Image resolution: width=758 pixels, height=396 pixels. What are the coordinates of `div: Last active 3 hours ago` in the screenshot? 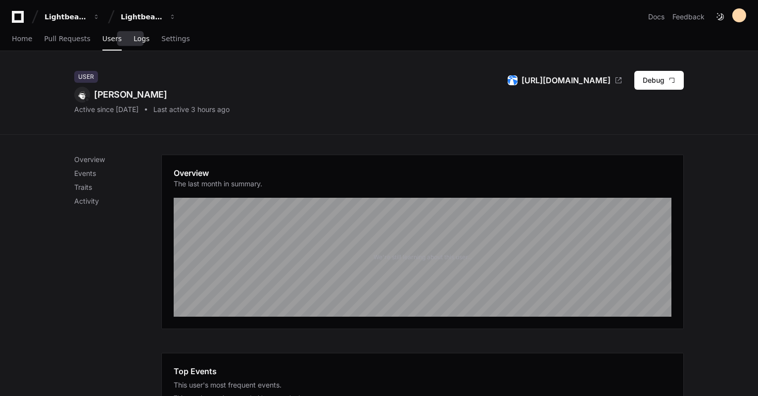 It's located at (192, 109).